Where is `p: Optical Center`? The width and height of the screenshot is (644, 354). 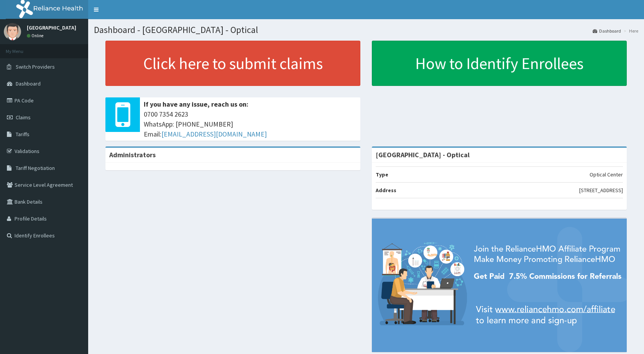 p: Optical Center is located at coordinates (606, 175).